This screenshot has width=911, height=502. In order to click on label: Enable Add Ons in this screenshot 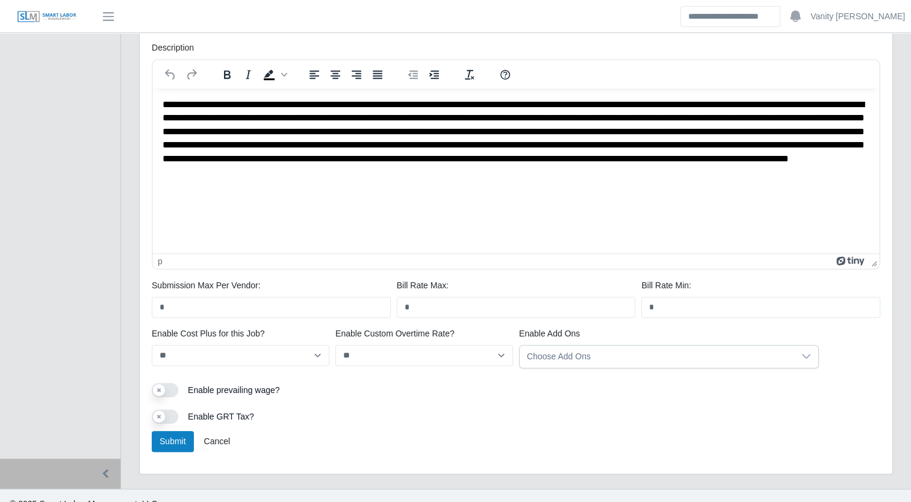, I will do `click(549, 334)`.